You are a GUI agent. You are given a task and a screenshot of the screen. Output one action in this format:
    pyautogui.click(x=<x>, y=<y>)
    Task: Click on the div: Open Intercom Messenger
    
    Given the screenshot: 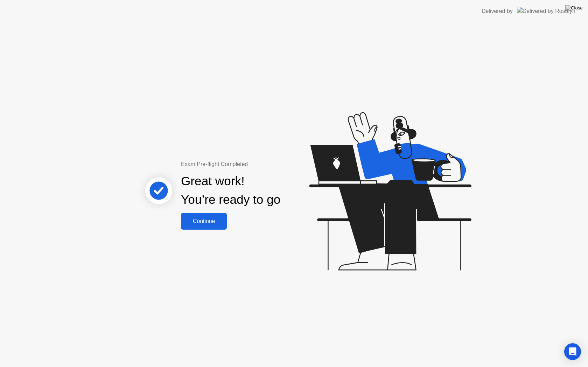 What is the action you would take?
    pyautogui.click(x=573, y=352)
    